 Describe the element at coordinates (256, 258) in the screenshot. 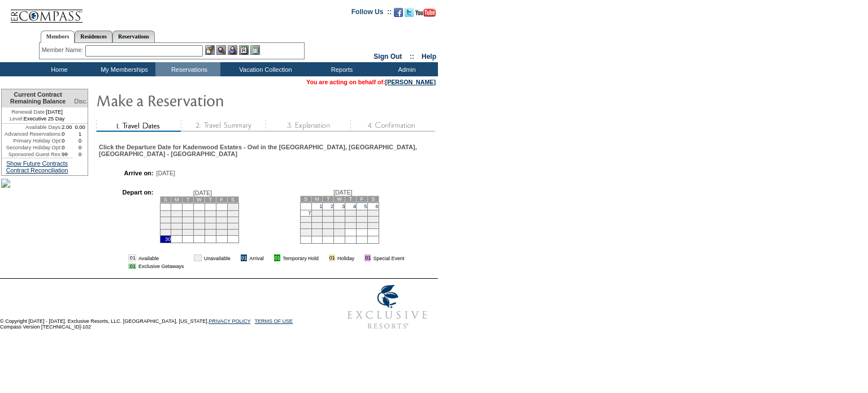

I see `td: Arrival` at that location.